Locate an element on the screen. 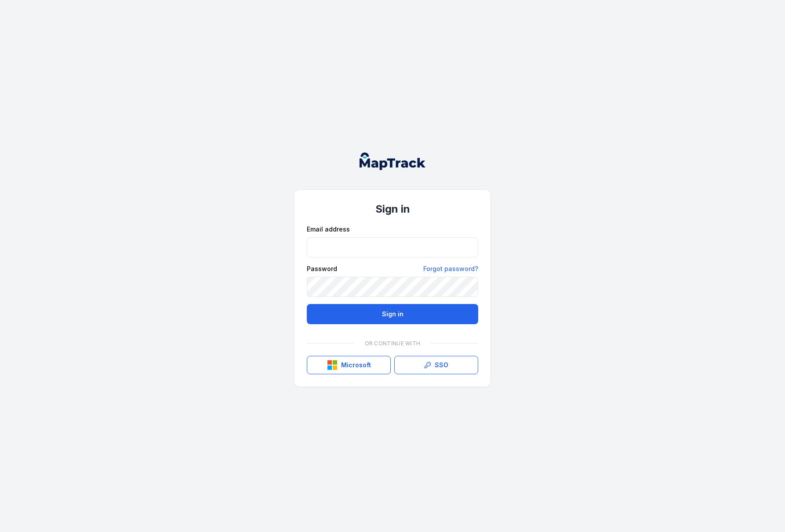  button: Microsoft is located at coordinates (348, 365).